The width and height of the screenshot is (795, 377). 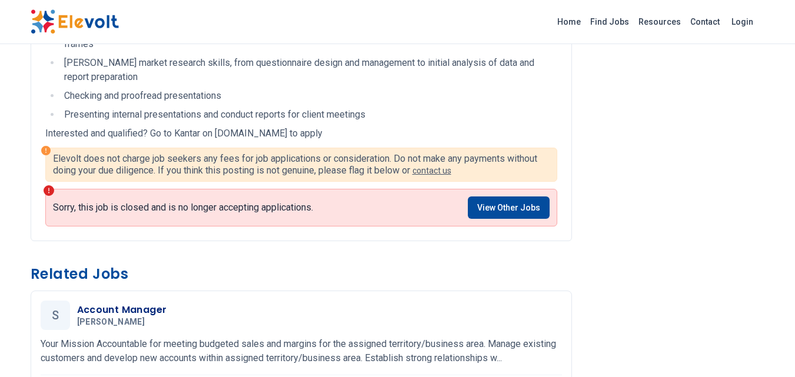 What do you see at coordinates (183, 208) in the screenshot?
I see `p: Sorry, this job is closed and is no longer accepting applications.` at bounding box center [183, 208].